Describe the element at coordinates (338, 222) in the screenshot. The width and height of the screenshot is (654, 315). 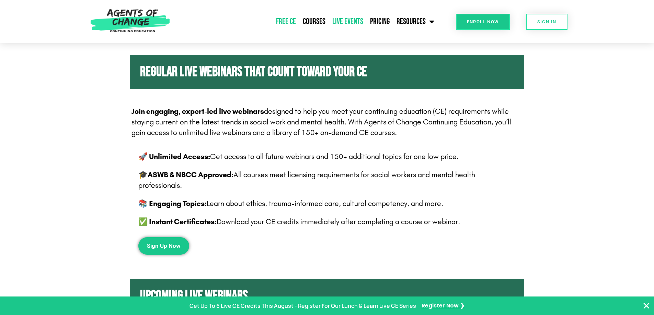
I see `span: Download your CE credits immediately after completing a course or webinar.` at that location.